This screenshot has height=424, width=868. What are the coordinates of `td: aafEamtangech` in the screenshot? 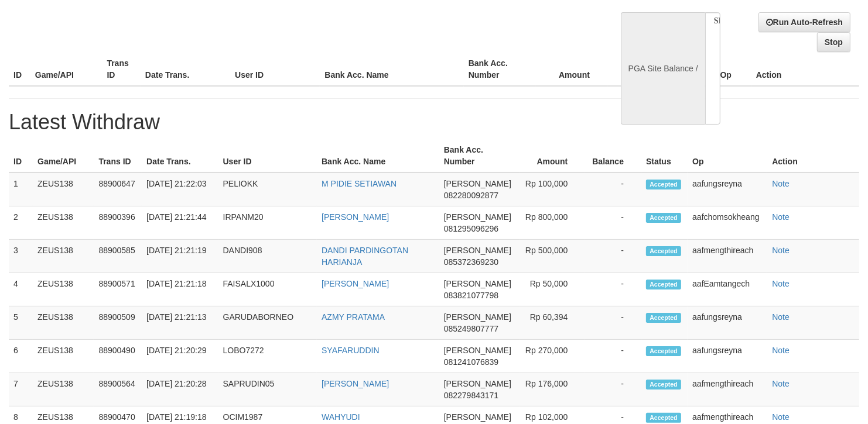 It's located at (728, 290).